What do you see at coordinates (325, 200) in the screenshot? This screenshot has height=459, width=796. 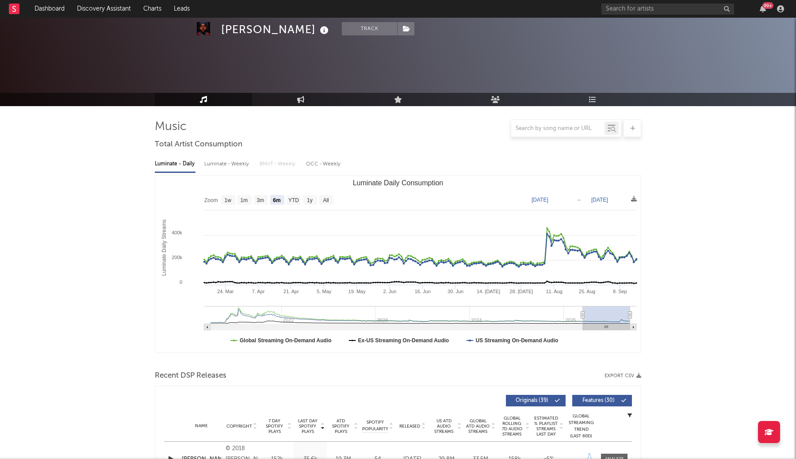 I see `text: All` at bounding box center [325, 200].